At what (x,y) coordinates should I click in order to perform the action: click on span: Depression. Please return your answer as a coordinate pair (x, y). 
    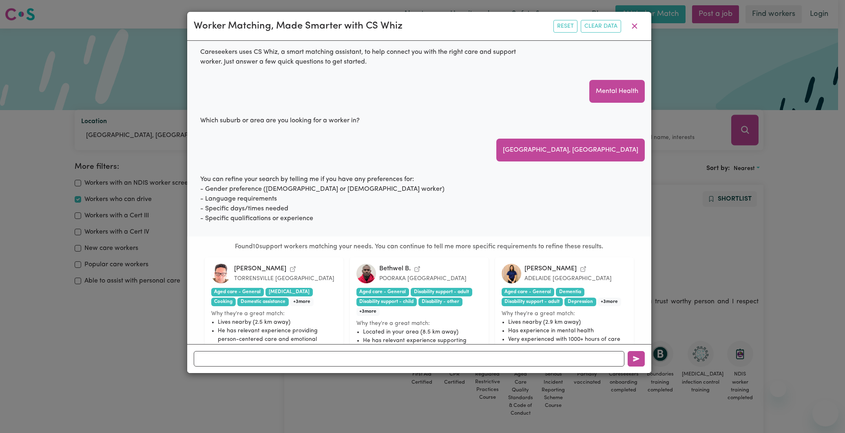
    Looking at the image, I should click on (580, 302).